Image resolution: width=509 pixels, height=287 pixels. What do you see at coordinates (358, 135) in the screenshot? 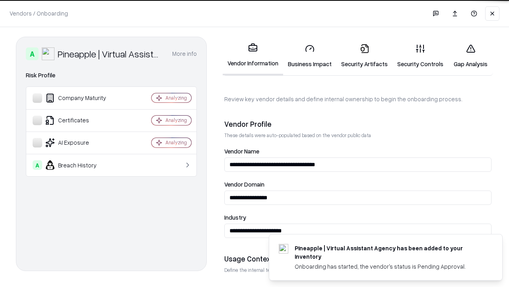
I see `p: These details were auto-populated based on the vendor public data` at bounding box center [358, 135].